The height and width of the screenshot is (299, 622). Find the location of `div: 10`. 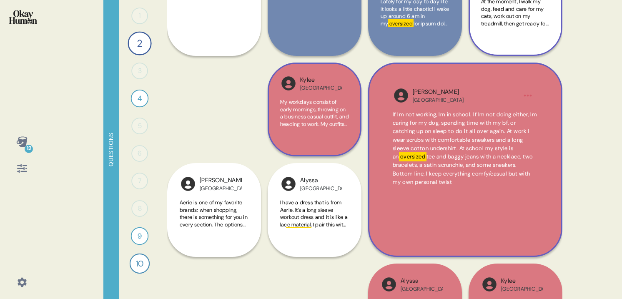

div: 10 is located at coordinates (140, 264).